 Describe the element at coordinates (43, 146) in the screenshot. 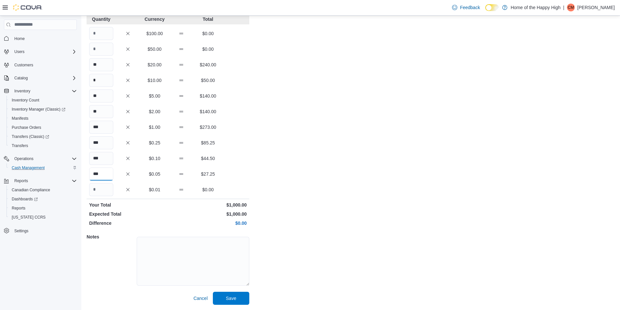

I see `button: Transfers` at that location.